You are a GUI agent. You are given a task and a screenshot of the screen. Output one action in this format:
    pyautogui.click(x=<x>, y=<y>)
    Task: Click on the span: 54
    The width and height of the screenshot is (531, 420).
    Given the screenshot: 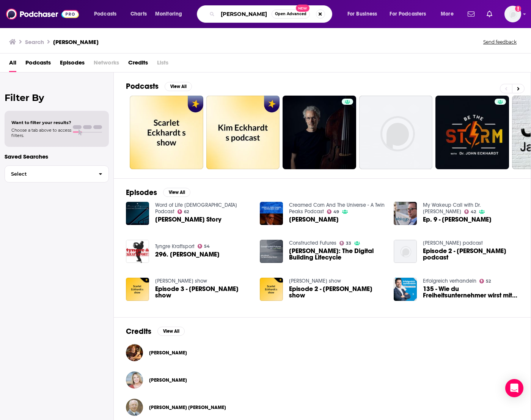 What is the action you would take?
    pyautogui.click(x=207, y=246)
    